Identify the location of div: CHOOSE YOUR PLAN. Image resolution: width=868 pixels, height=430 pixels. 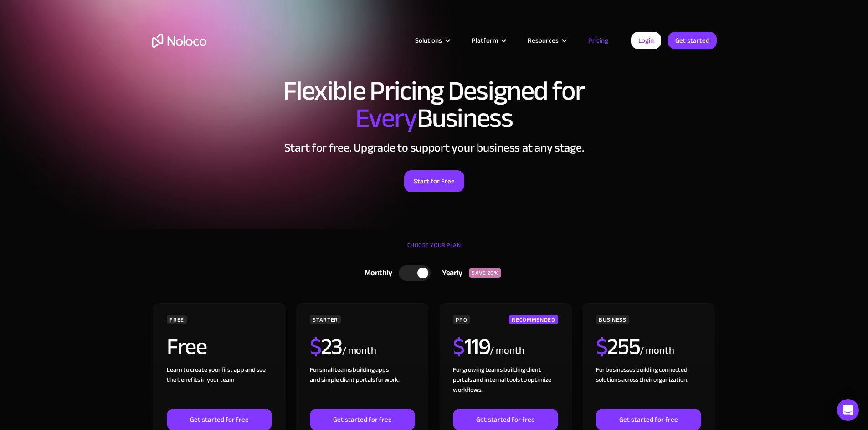
(434, 250).